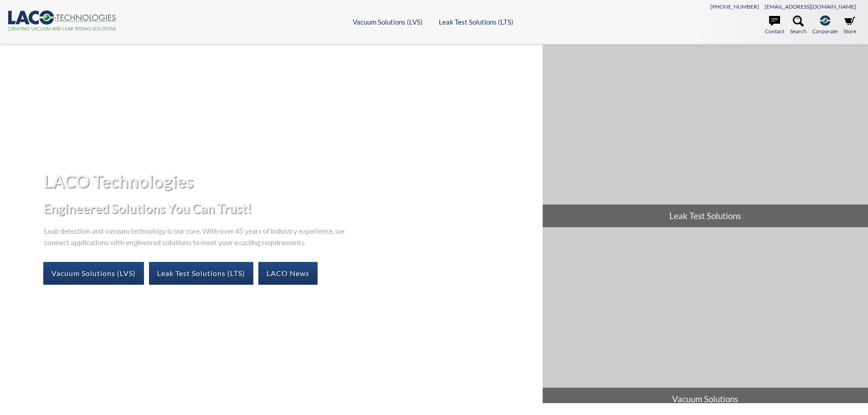  What do you see at coordinates (705, 135) in the screenshot?
I see `a: Leak Test Solutions` at bounding box center [705, 135].